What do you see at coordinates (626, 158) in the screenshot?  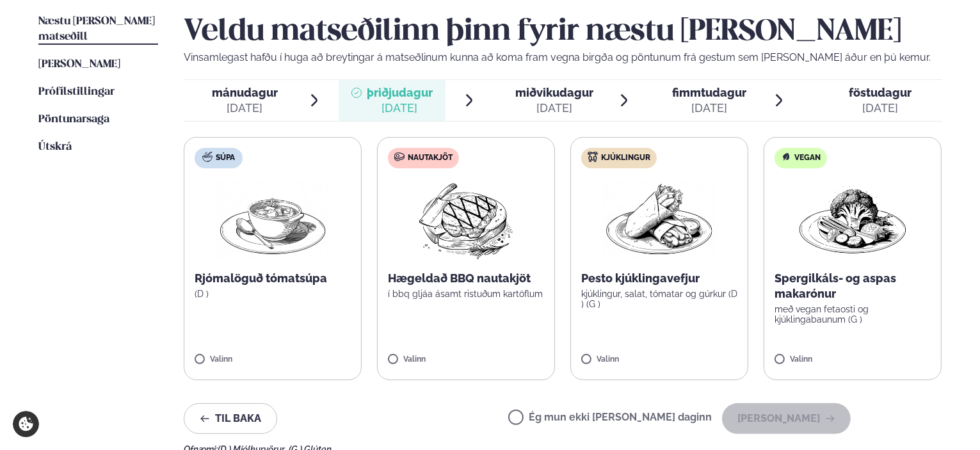 I see `span: Kjúklingur` at bounding box center [626, 158].